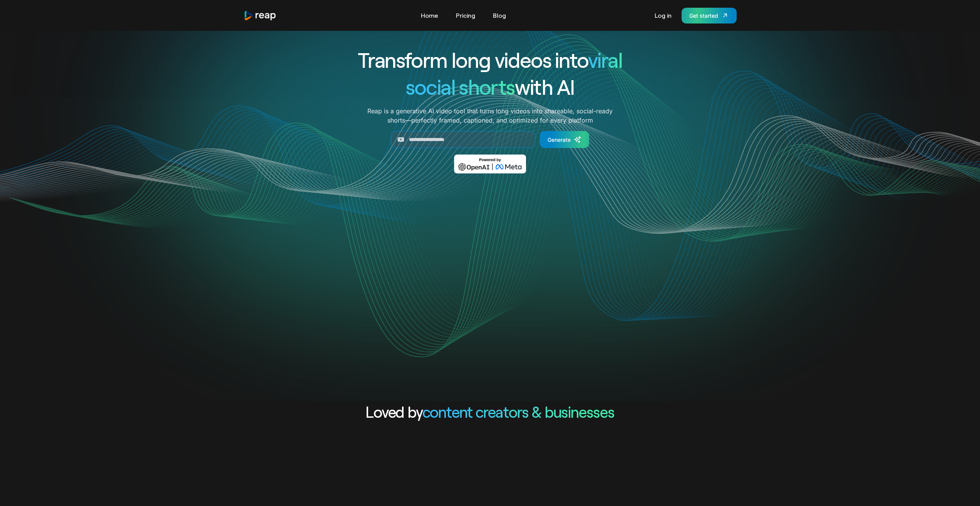  Describe the element at coordinates (490, 164) in the screenshot. I see `img: Powered by OpenAI & Meta` at that location.